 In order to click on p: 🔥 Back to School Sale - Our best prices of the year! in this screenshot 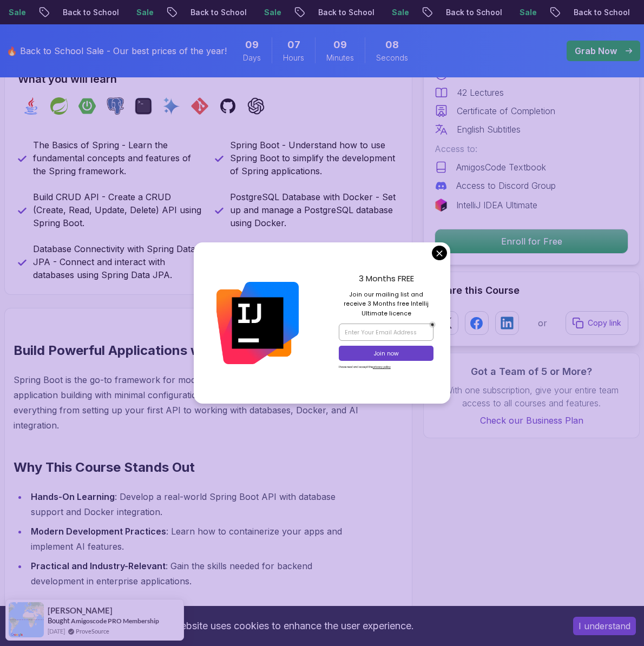, I will do `click(117, 51)`.